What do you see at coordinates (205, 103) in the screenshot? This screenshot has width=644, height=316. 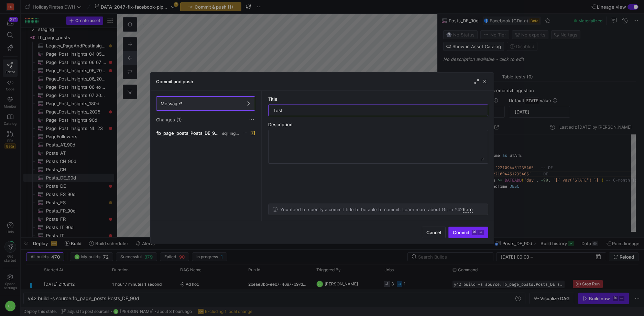 I see `button: Message*` at bounding box center [205, 103].